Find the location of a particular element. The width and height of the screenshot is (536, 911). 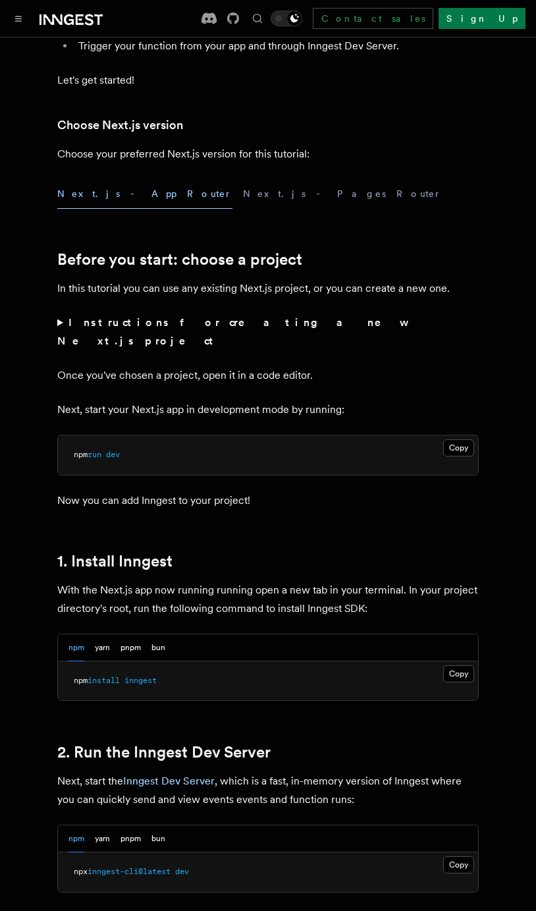

p: Next, start the , which is a fast, in-memory version of Inngest where you can quickly send and vi... is located at coordinates (268, 790).